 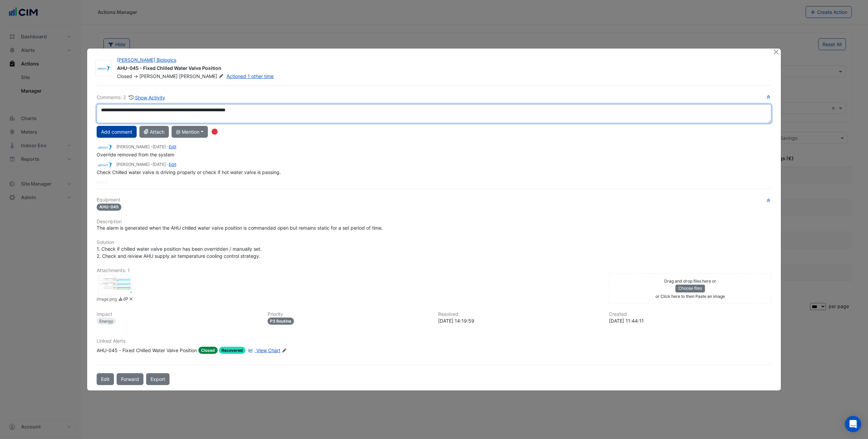 I want to click on button: @ Mention, so click(x=189, y=132).